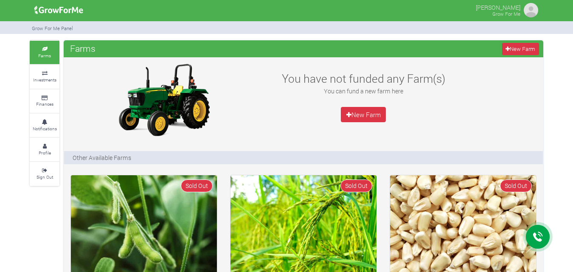 This screenshot has width=573, height=272. Describe the element at coordinates (52, 28) in the screenshot. I see `small: Grow For Me Panel` at that location.